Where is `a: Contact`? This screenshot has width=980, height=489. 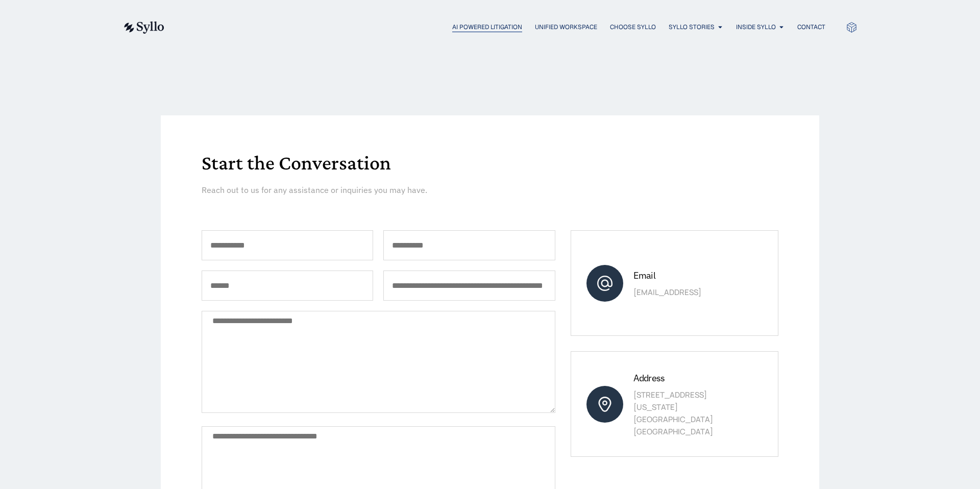
a: Contact is located at coordinates (811, 27).